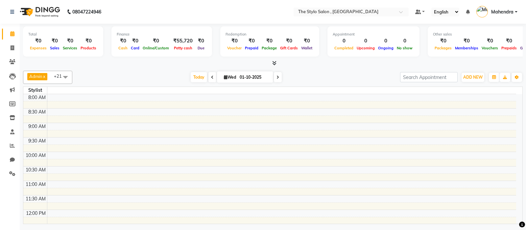 The image size is (526, 230). I want to click on span: Vouchers, so click(489, 48).